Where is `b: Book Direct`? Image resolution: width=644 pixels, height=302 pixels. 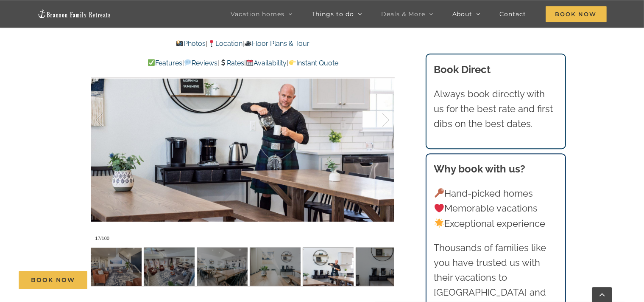
b: Book Direct is located at coordinates (462, 69).